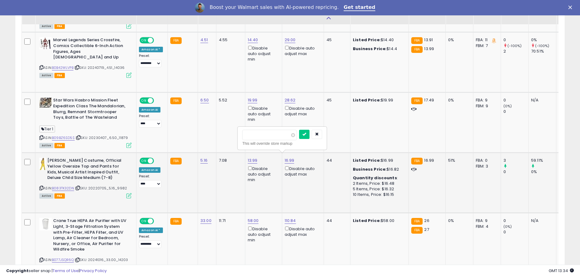  What do you see at coordinates (429, 100) in the screenshot?
I see `span: 17.49` at bounding box center [429, 100].